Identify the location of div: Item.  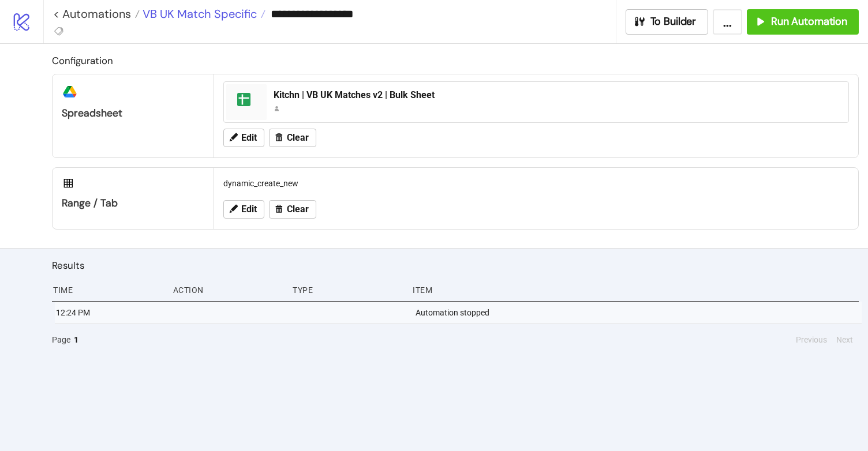
(635, 290).